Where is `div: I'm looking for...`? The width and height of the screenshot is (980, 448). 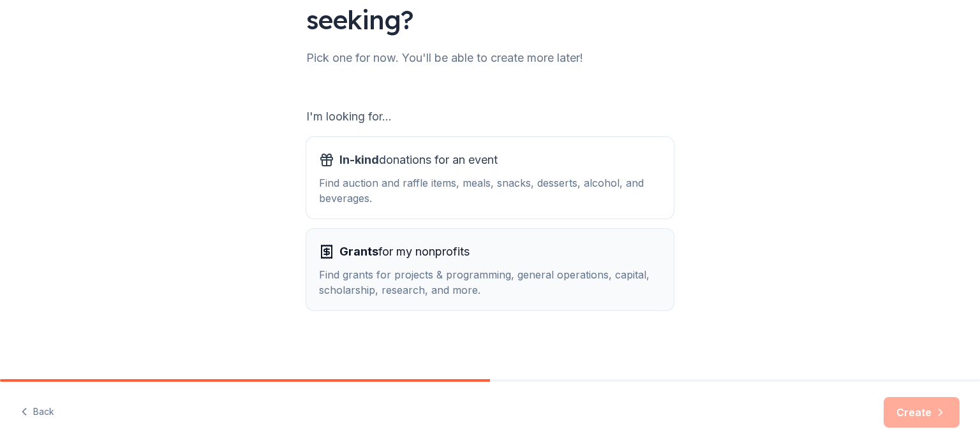
div: I'm looking for... is located at coordinates (490, 117).